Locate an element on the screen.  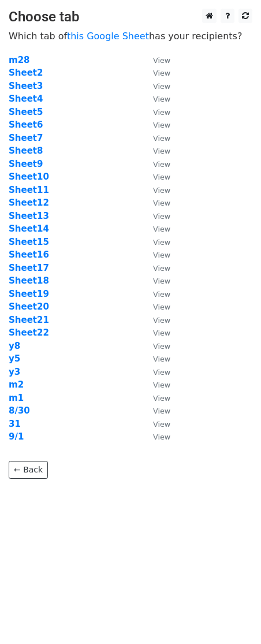
a: Sheet18 is located at coordinates (29, 281).